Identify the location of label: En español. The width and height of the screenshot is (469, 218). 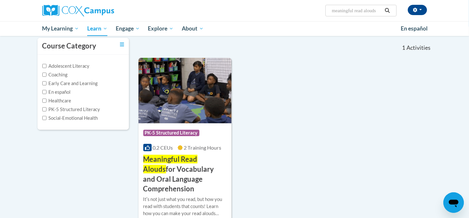
(56, 92).